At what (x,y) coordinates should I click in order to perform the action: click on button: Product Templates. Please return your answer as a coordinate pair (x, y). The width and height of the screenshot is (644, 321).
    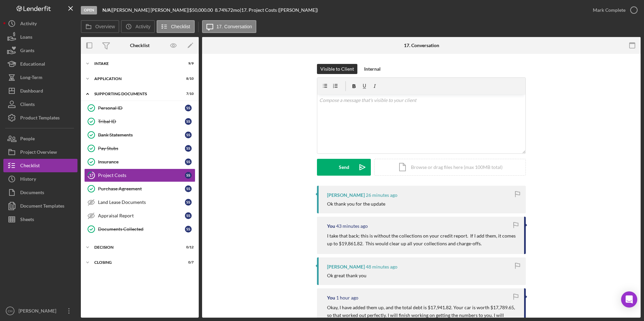
    Looking at the image, I should click on (40, 118).